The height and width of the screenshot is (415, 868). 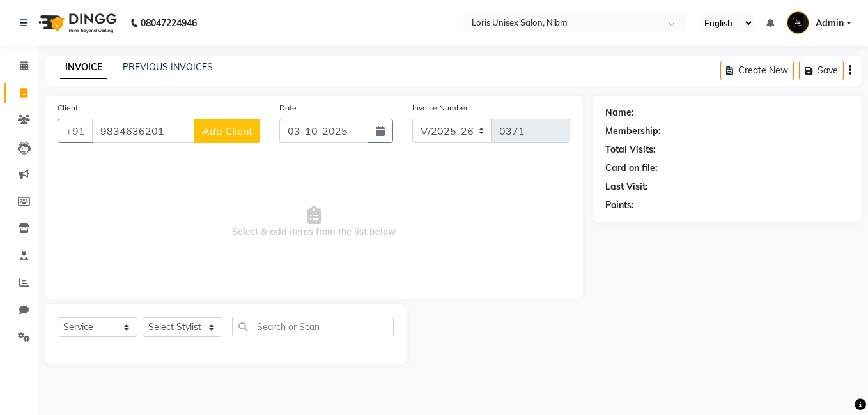 What do you see at coordinates (84, 68) in the screenshot?
I see `a: INVOICE` at bounding box center [84, 68].